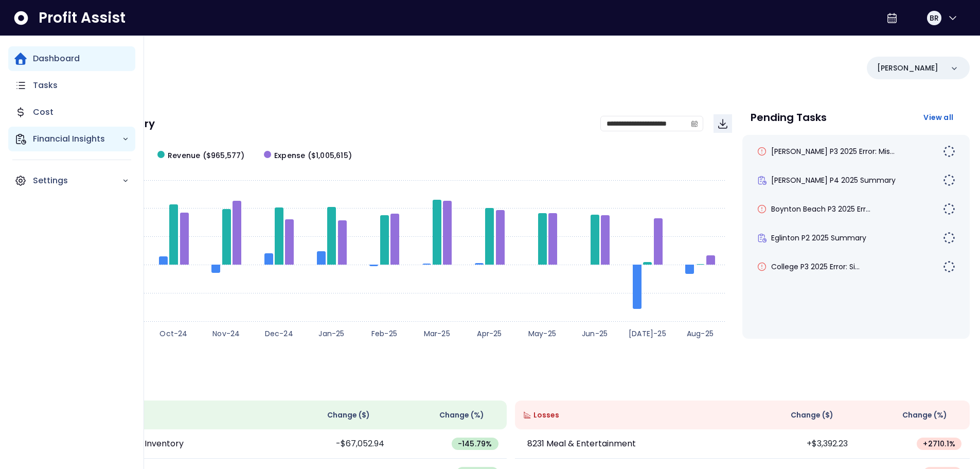 This screenshot has width=980, height=469. What do you see at coordinates (939, 444) in the screenshot?
I see `span: + 2710.1 %` at bounding box center [939, 444].